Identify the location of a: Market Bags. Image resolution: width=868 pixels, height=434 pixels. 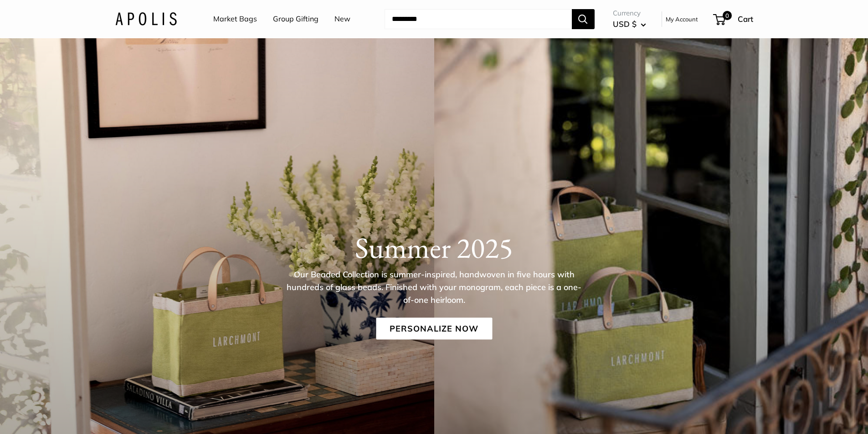
(235, 19).